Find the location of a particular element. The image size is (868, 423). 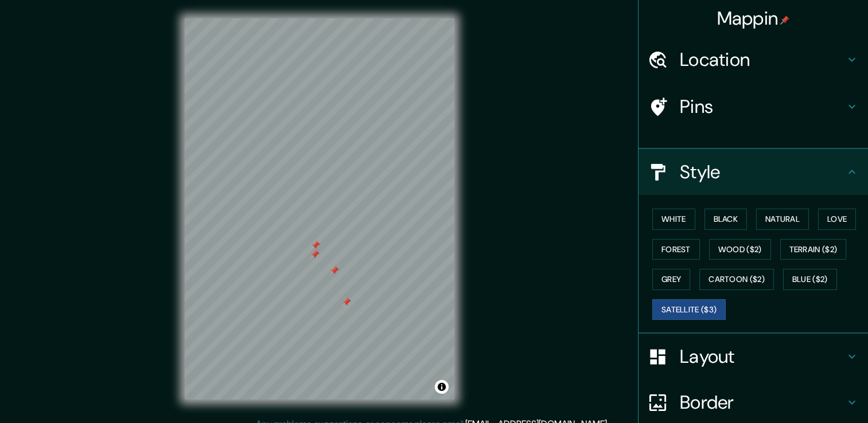

div: Pins is located at coordinates (754, 107).